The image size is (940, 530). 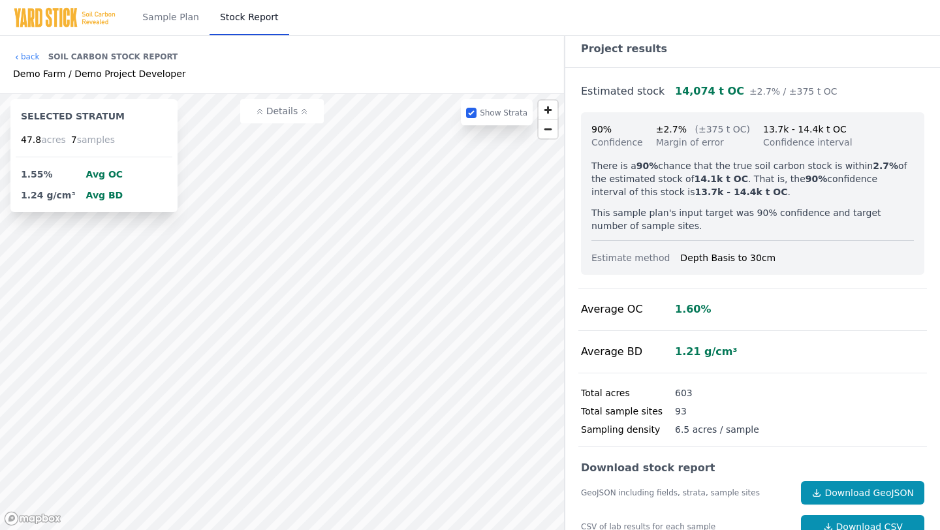 I want to click on span: 13.7k - 14.4k t OC, so click(x=805, y=129).